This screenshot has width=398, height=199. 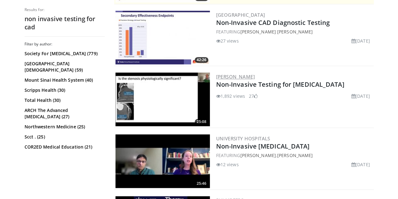 I want to click on h3: Filter by author:, so click(x=64, y=44).